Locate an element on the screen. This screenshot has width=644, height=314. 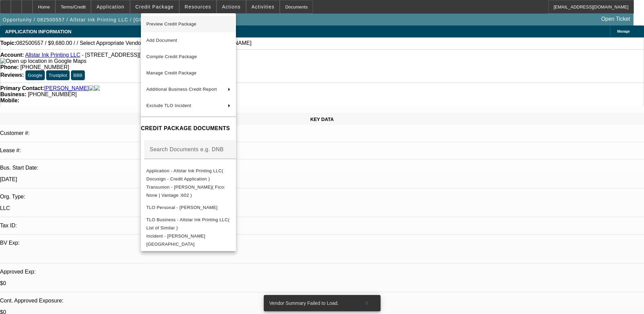
span: Compile Credit Package is located at coordinates (172, 56).